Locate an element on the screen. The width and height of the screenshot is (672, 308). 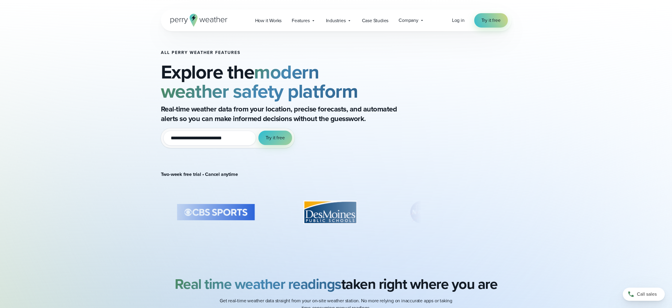
strong: Two-week free trial • Cancel anytime is located at coordinates (199, 174).